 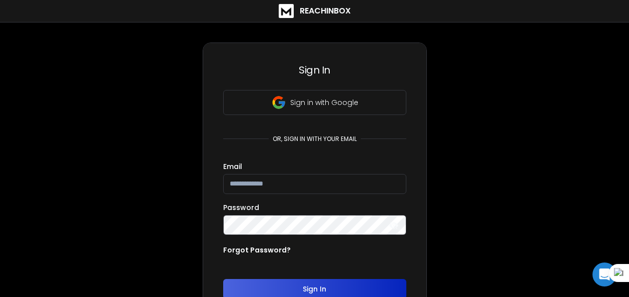 What do you see at coordinates (286, 11) in the screenshot?
I see `img: logo` at bounding box center [286, 11].